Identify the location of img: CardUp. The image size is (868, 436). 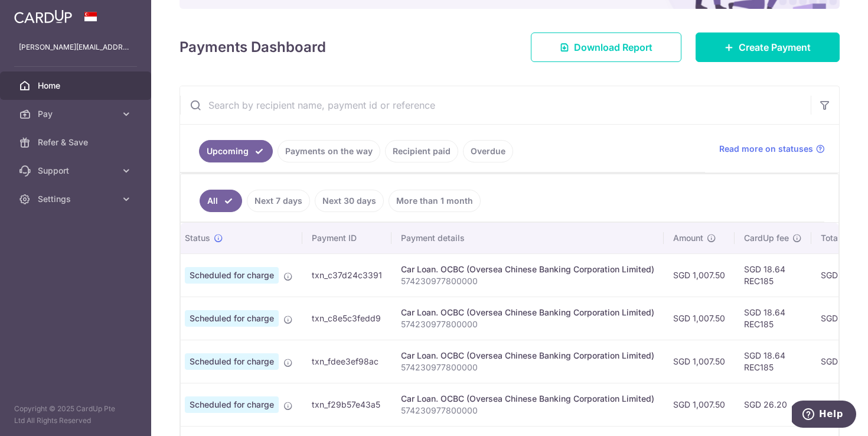
(43, 17).